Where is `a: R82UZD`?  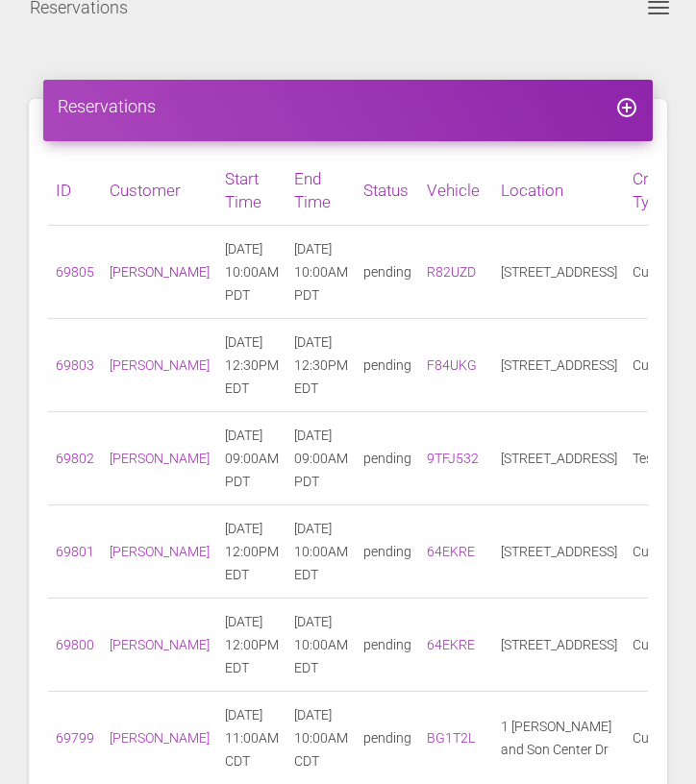 a: R82UZD is located at coordinates (451, 272).